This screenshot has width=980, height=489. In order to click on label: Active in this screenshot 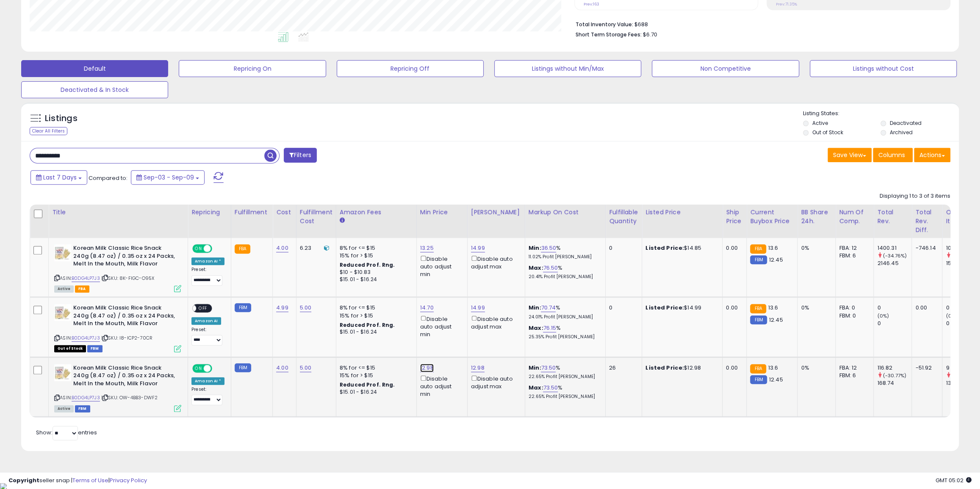, I will do `click(820, 123)`.